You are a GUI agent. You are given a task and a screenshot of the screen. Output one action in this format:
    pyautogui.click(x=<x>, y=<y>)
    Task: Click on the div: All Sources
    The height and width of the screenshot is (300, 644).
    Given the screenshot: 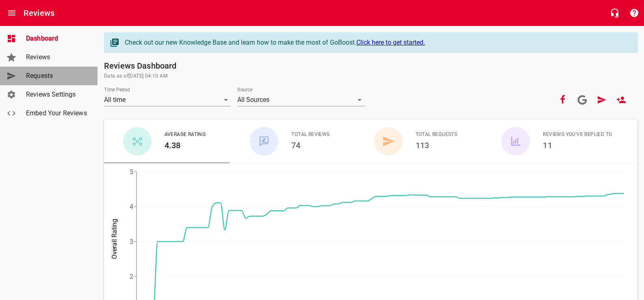 What is the action you would take?
    pyautogui.click(x=300, y=100)
    